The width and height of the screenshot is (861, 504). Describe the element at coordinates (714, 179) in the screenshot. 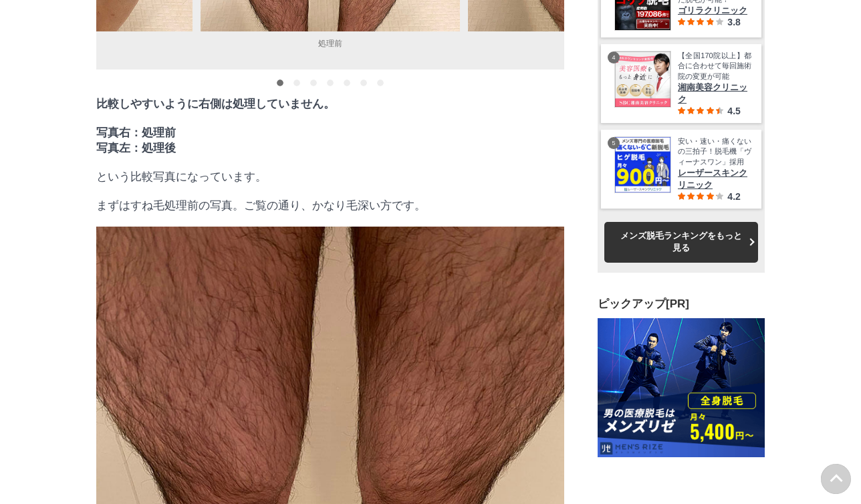

I see `span: レーザースキンクリニック` at that location.